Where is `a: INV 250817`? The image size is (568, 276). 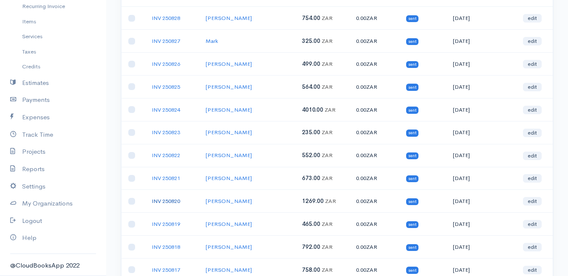 a: INV 250817 is located at coordinates (166, 270).